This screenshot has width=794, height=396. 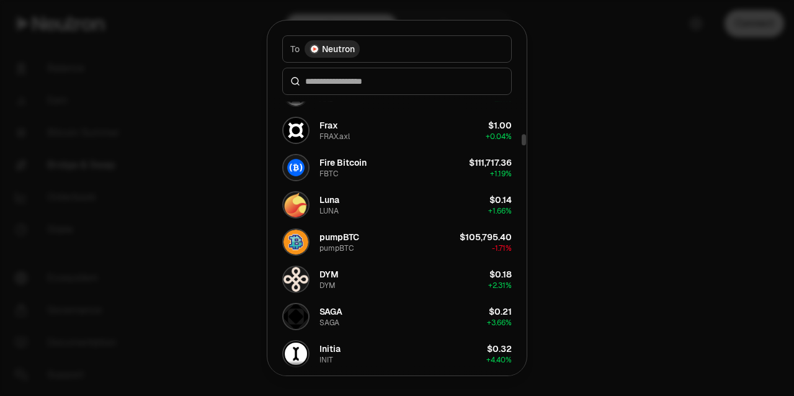 What do you see at coordinates (397, 279) in the screenshot?
I see `button: DYM LogoDYMDYM$0.18+2.31%` at bounding box center [397, 279].